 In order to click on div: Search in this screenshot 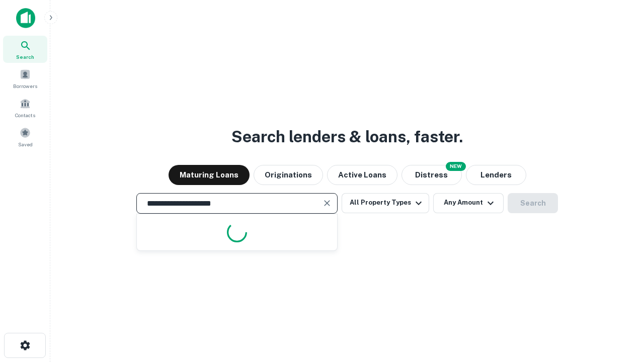, I will do `click(25, 49)`.